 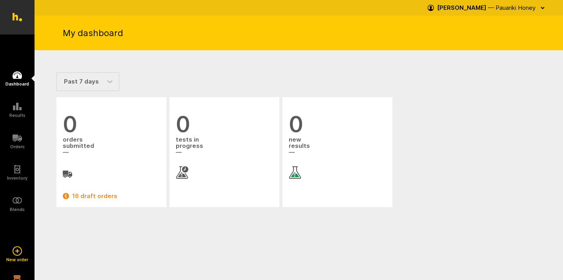 What do you see at coordinates (225, 146) in the screenshot?
I see `span: tests in progress` at bounding box center [225, 146].